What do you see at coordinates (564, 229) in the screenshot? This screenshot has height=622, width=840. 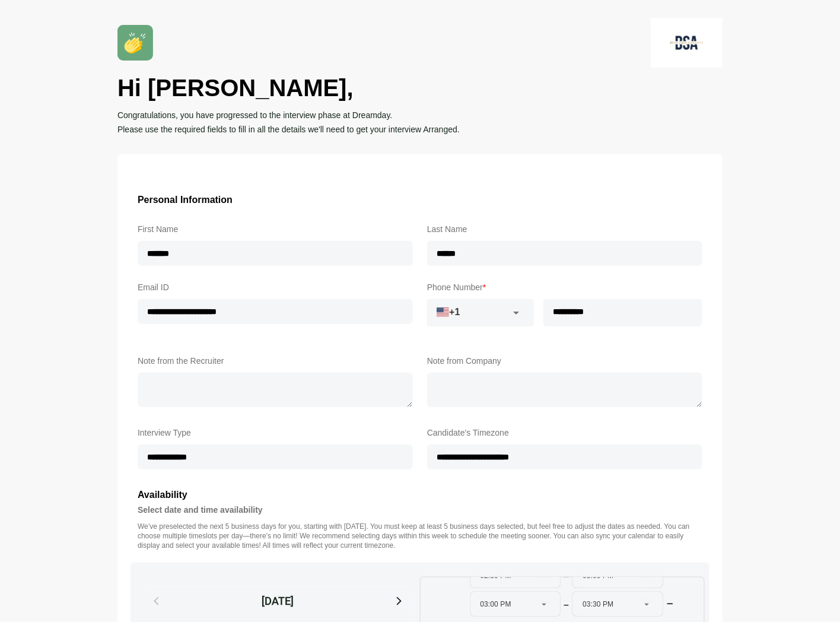 I see `label: Last Name` at bounding box center [564, 229].